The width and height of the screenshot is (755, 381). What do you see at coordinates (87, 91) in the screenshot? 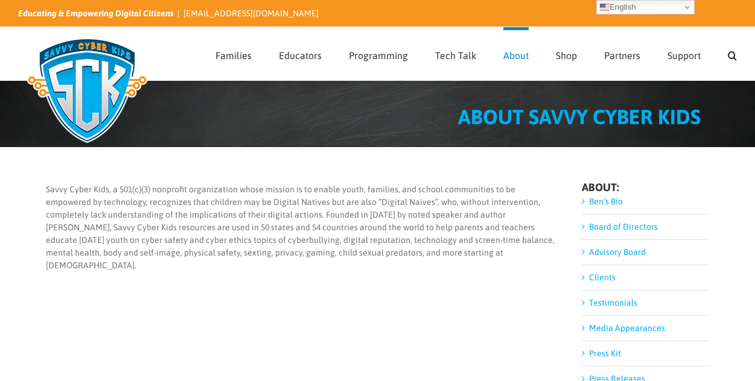
I see `img: Savvy Cyber Kids Logo` at bounding box center [87, 91].